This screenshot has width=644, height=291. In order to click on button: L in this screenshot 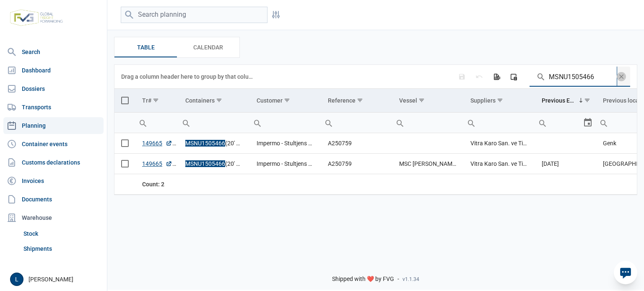, I will do `click(17, 279)`.